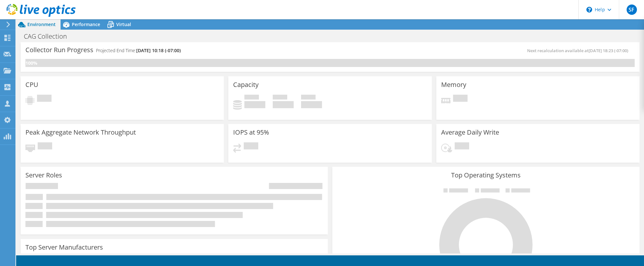 The image size is (644, 266). I want to click on h3: Top Operating Systems, so click(486, 175).